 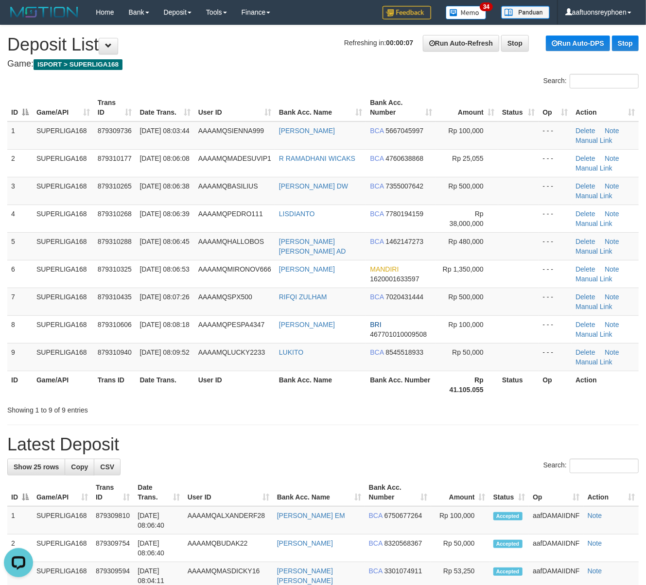 I want to click on span: AAAAMQHALLOBOS, so click(x=231, y=242).